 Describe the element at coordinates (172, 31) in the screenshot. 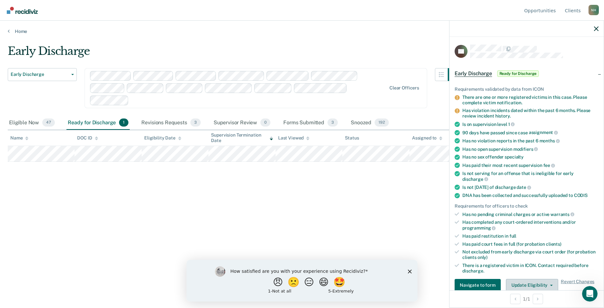

I see `div: 5 - Extremely` at that location.